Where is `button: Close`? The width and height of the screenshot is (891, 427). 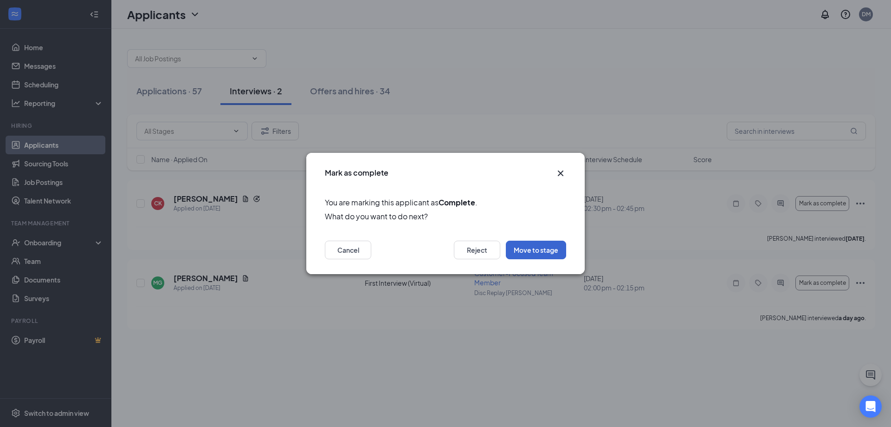 button: Close is located at coordinates (561, 173).